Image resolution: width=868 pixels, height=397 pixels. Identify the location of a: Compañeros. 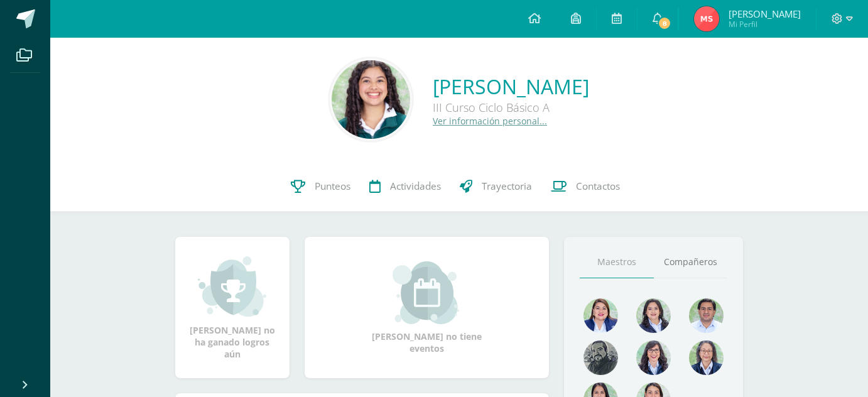
(691, 262).